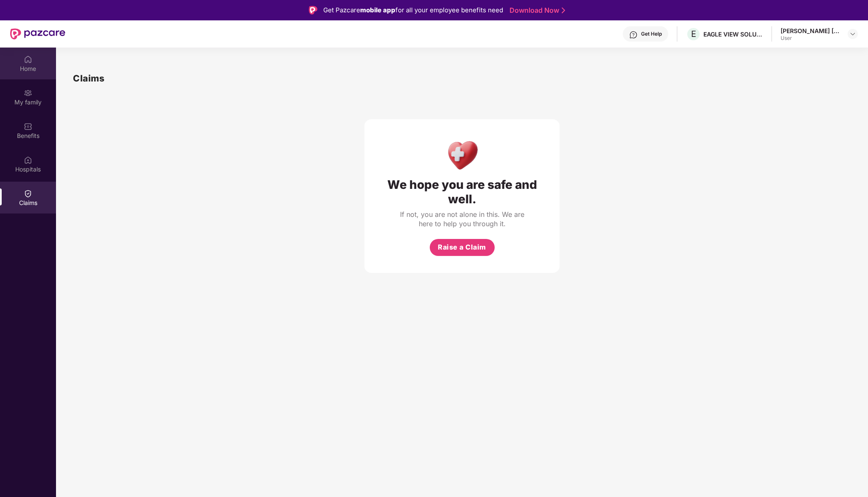 The height and width of the screenshot is (497, 868). What do you see at coordinates (28, 60) in the screenshot?
I see `img: svg+xml;base64,PHN2ZyBpZD0iSG9tZSIgeG1sbnM9Imh0dHA6Ly93d3cudzMub3JnLzIwMDAvc3ZnIiB3aWR0aD0iMjAiIG...` at bounding box center [28, 60].